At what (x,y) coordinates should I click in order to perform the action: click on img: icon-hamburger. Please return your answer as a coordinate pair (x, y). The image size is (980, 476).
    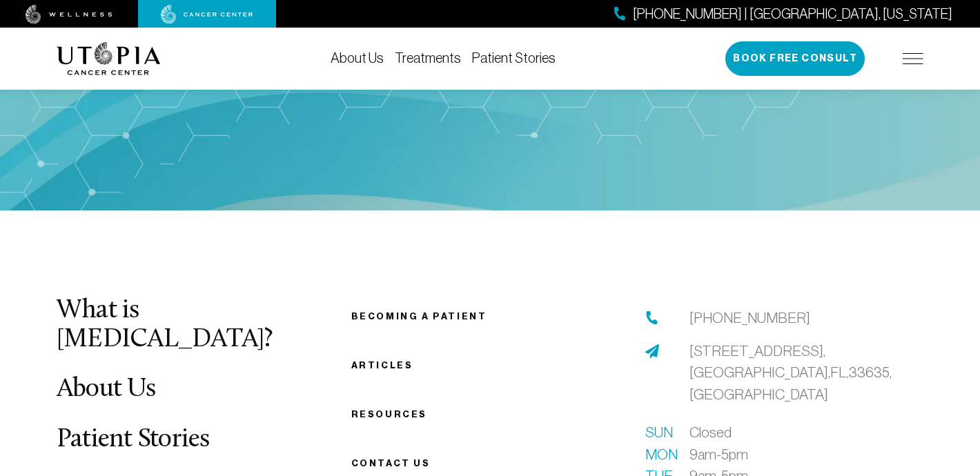
    Looking at the image, I should click on (913, 59).